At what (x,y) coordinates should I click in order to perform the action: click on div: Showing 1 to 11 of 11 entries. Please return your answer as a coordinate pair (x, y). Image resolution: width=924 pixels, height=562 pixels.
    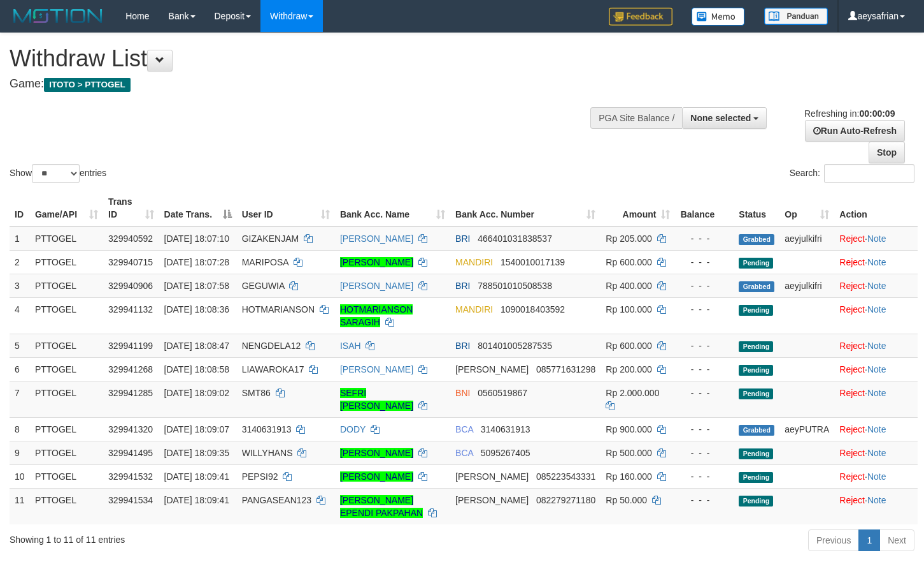
    Looking at the image, I should click on (193, 537).